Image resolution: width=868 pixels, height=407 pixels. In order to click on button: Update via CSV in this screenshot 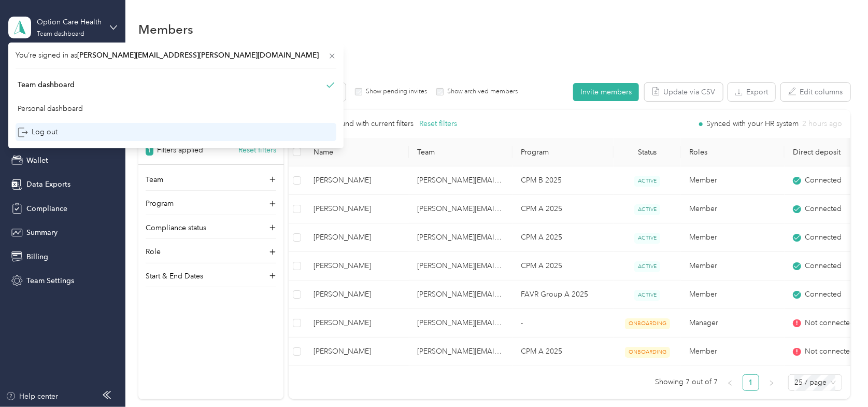, I will do `click(683, 91)`.